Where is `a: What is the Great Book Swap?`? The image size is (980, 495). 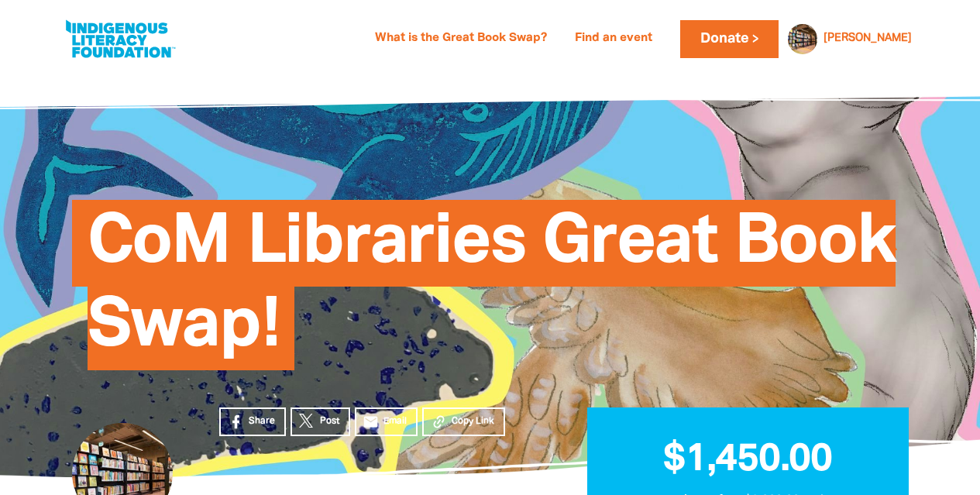 a: What is the Great Book Swap? is located at coordinates (461, 38).